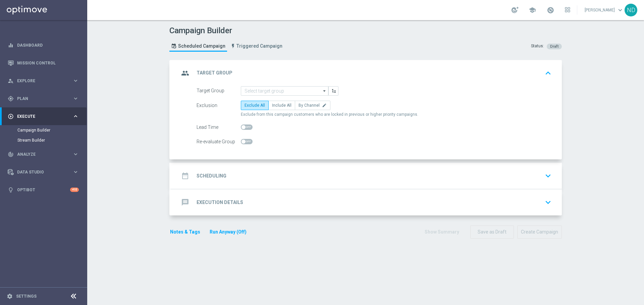  I want to click on span: Include All, so click(282, 105).